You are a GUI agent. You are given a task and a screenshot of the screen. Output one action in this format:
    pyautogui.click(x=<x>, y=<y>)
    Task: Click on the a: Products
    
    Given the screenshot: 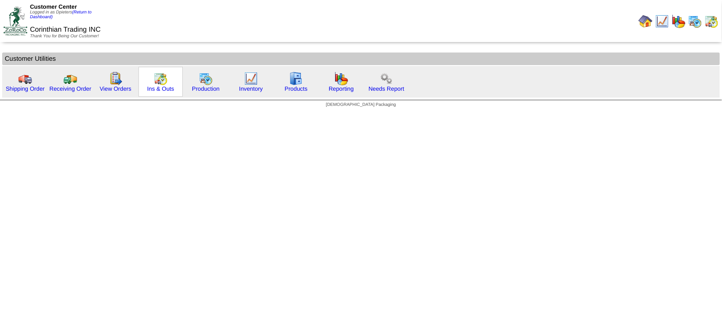 What is the action you would take?
    pyautogui.click(x=296, y=89)
    